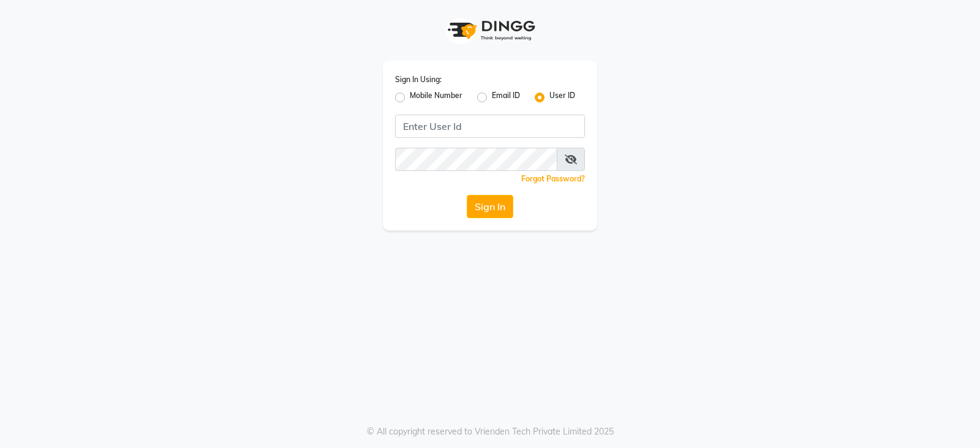 Image resolution: width=980 pixels, height=448 pixels. I want to click on button: Sign In, so click(490, 206).